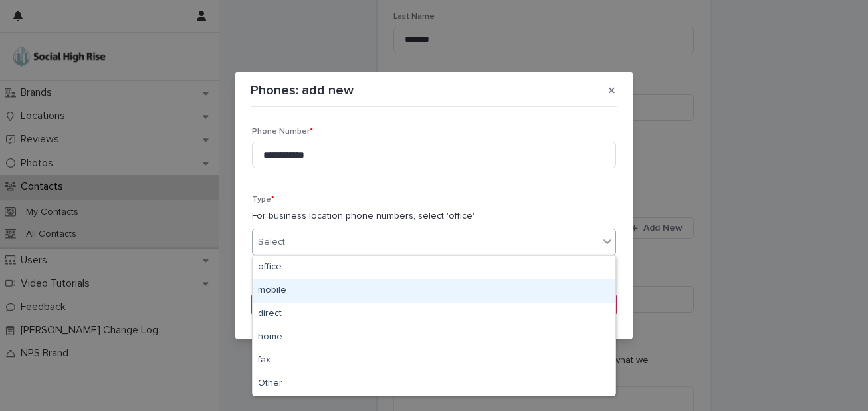 This screenshot has height=411, width=868. I want to click on button: Save, so click(434, 304).